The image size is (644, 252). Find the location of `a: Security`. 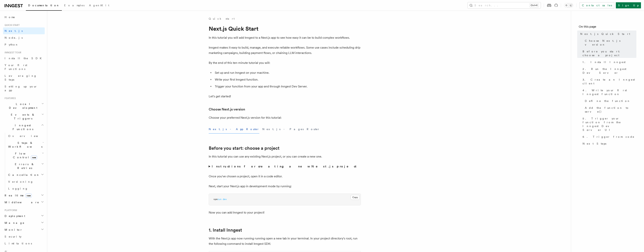

a: Security is located at coordinates (24, 236).